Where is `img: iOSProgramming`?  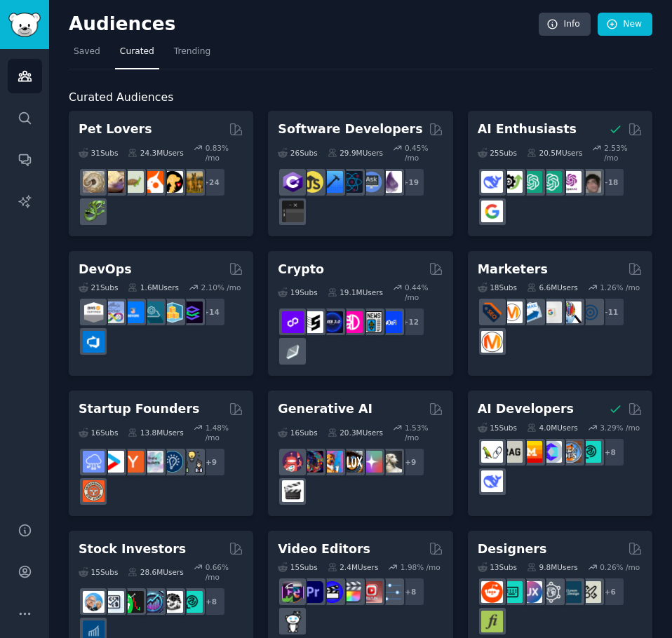
img: iOSProgramming is located at coordinates (332, 182).